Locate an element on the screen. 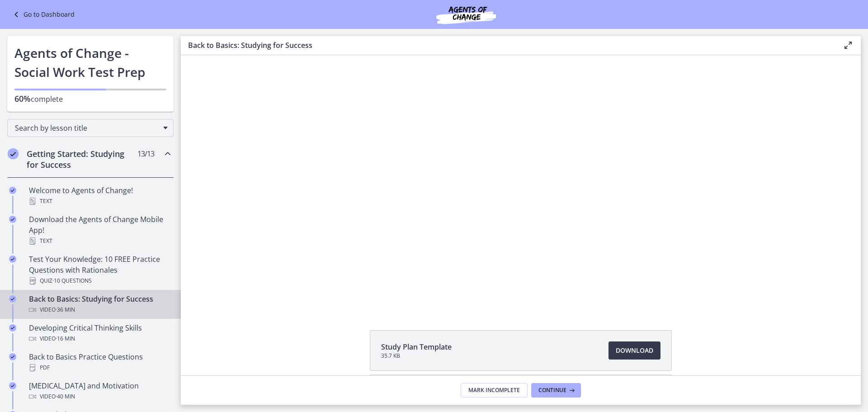 The image size is (868, 412). a: Download is located at coordinates (634, 351).